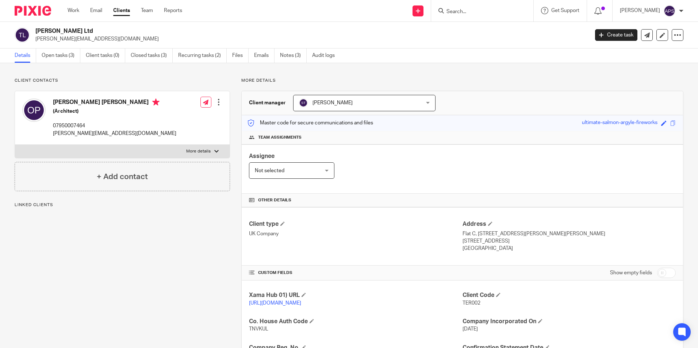 The width and height of the screenshot is (698, 348). Describe the element at coordinates (569, 322) in the screenshot. I see `h4: Company Incorporated On` at that location.